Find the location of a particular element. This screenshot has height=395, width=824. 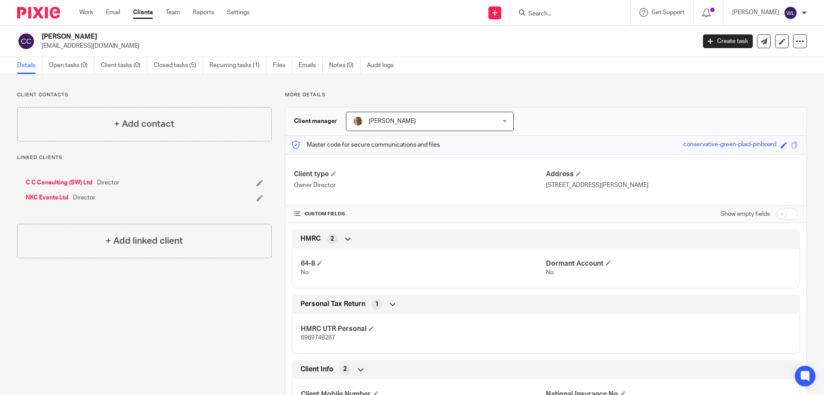

input: Search is located at coordinates (566, 14).